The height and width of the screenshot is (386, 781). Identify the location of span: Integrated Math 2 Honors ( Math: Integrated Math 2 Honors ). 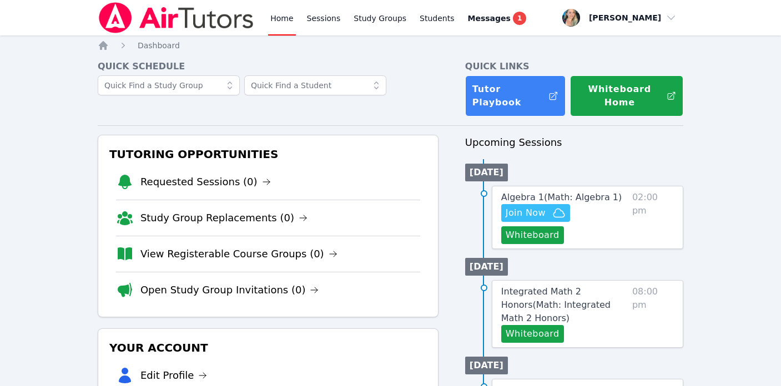
(556, 305).